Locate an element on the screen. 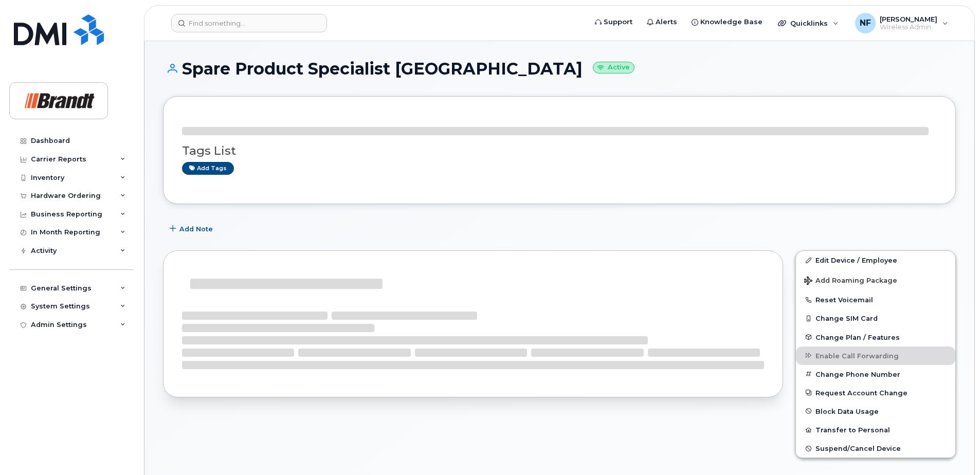  h3: Tags List is located at coordinates (560, 151).